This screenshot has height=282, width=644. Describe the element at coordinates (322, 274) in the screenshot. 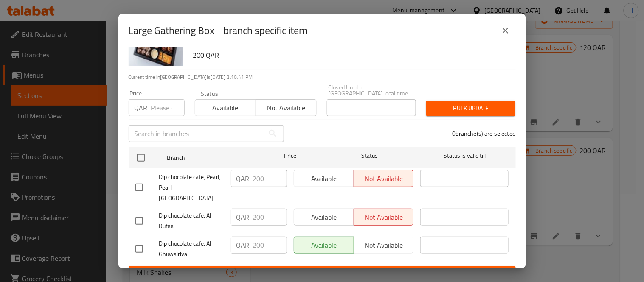

I see `button: Save` at that location.